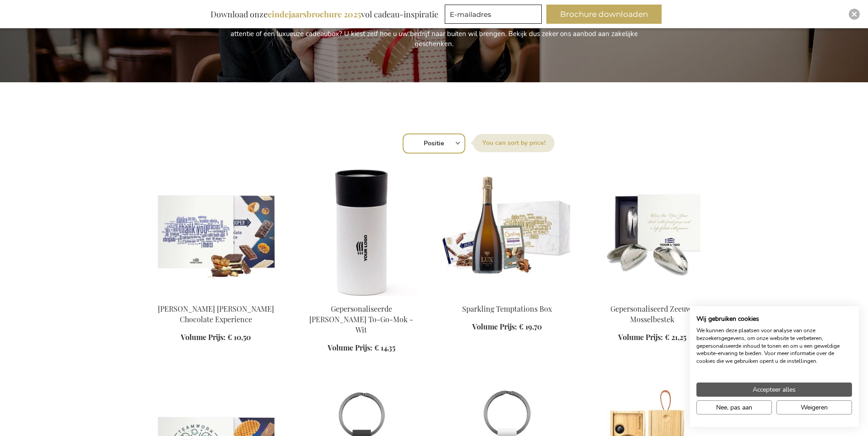 The width and height of the screenshot is (868, 436). Describe the element at coordinates (434, 29) in the screenshot. I see `p: Als ondernemer heeft u contact met heel wat zakenpartners, zakenrelaties, kennissen en medewerker...` at that location.